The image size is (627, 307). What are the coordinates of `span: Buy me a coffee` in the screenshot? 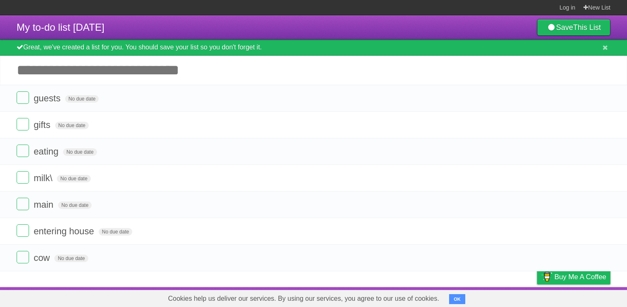 It's located at (580, 276).